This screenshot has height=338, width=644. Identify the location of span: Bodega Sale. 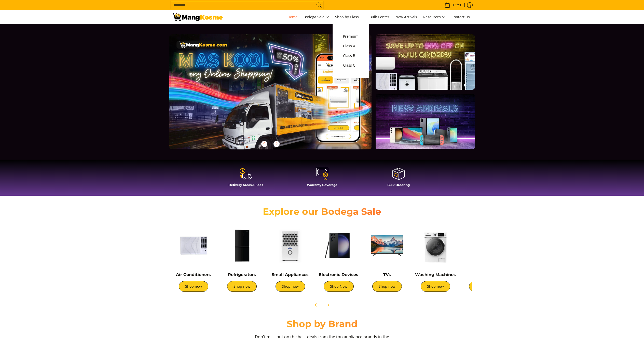
(316, 17).